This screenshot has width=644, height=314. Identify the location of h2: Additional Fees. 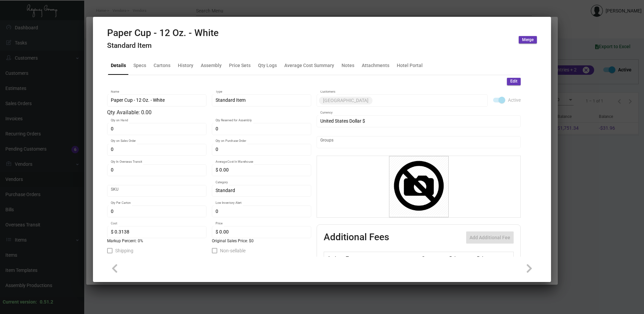
(357, 238).